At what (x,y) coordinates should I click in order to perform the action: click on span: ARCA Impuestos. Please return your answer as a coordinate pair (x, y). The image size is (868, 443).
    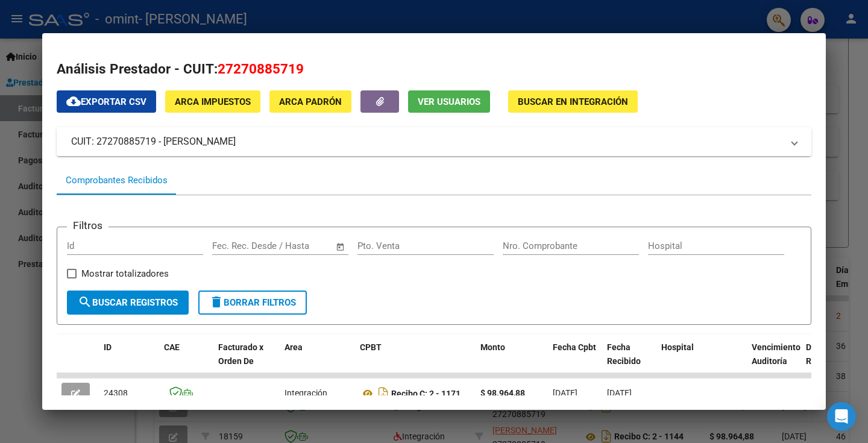
    Looking at the image, I should click on (213, 102).